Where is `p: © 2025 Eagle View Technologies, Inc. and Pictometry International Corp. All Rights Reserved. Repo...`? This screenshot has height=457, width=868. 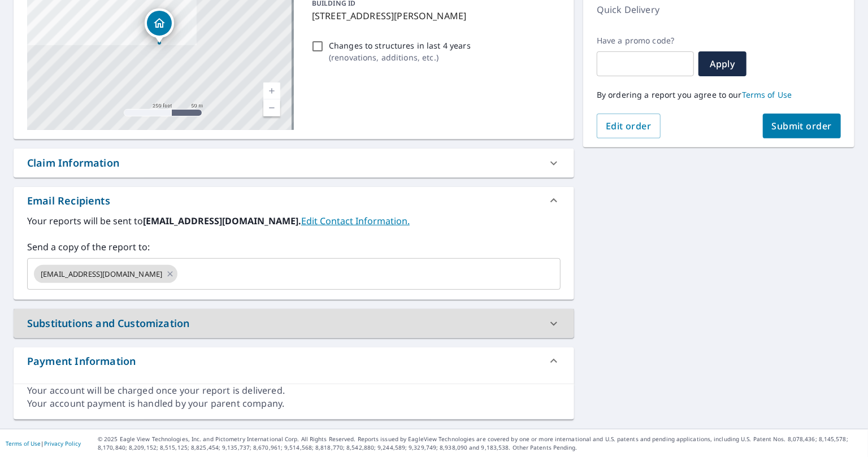
p: © 2025 Eagle View Technologies, Inc. and Pictometry International Corp. All Rights Reserved. Repo... is located at coordinates (480, 443).